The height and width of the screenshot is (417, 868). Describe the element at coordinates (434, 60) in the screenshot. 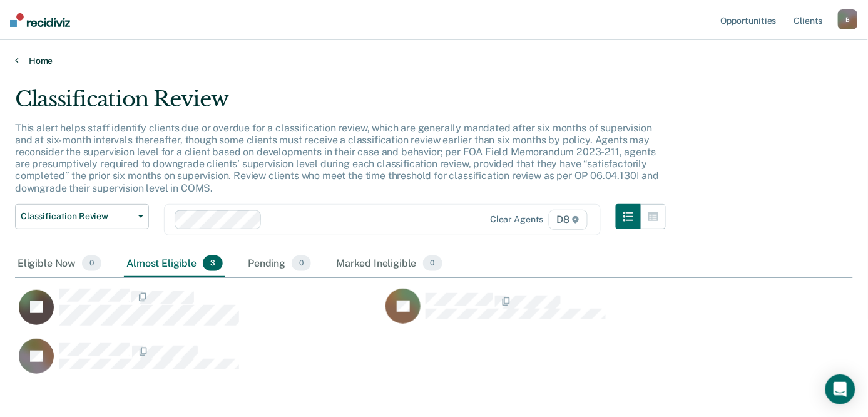

I see `a: Home` at that location.